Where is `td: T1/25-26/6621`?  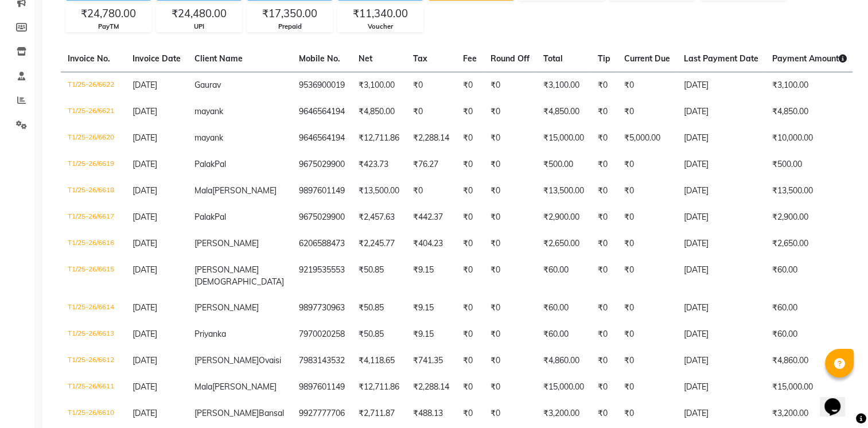
td: T1/25-26/6621 is located at coordinates (93, 112).